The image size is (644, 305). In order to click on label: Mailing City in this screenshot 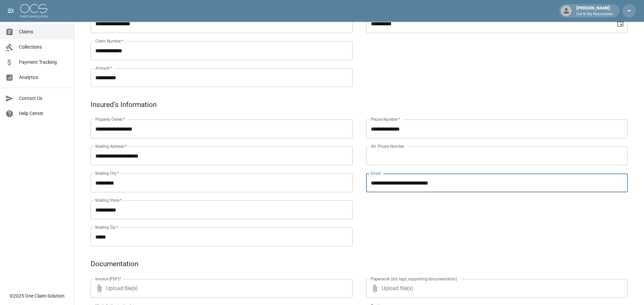, I will do `click(107, 173)`.